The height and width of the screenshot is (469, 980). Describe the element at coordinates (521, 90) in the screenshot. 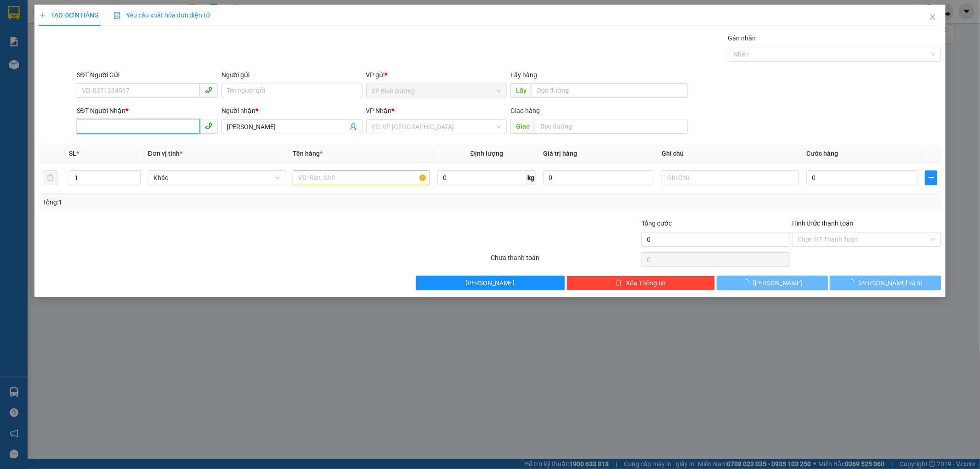

I see `span: Lấy` at that location.